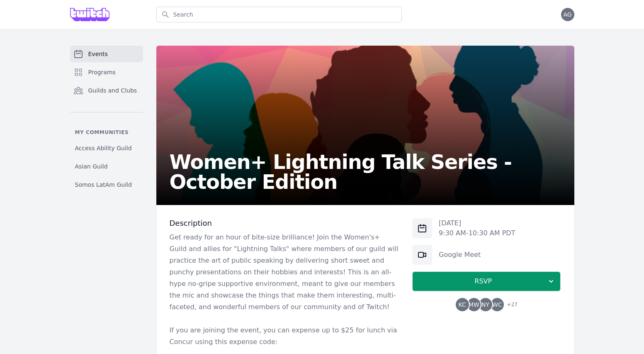  What do you see at coordinates (477, 234) in the screenshot?
I see `p: 9:30 AM - 10:30 AM PDT` at bounding box center [477, 234].